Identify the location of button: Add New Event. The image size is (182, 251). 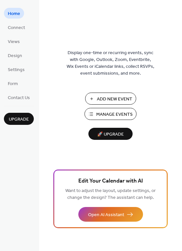
(111, 98).